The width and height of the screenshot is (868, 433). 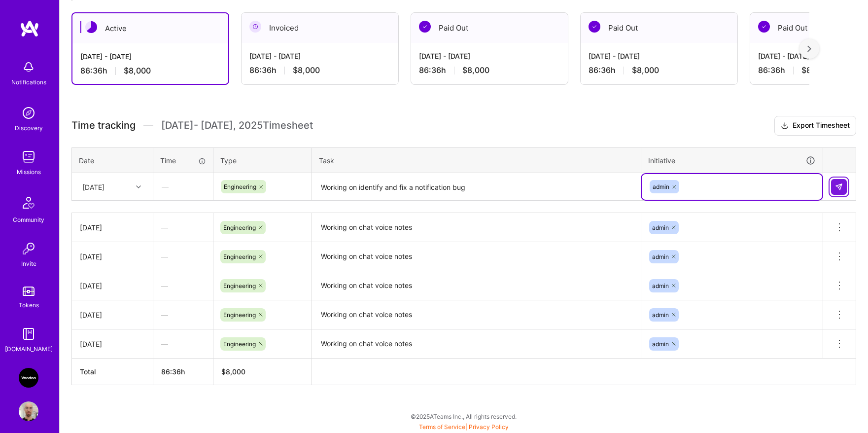 I want to click on button: Export Timesheet, so click(x=815, y=126).